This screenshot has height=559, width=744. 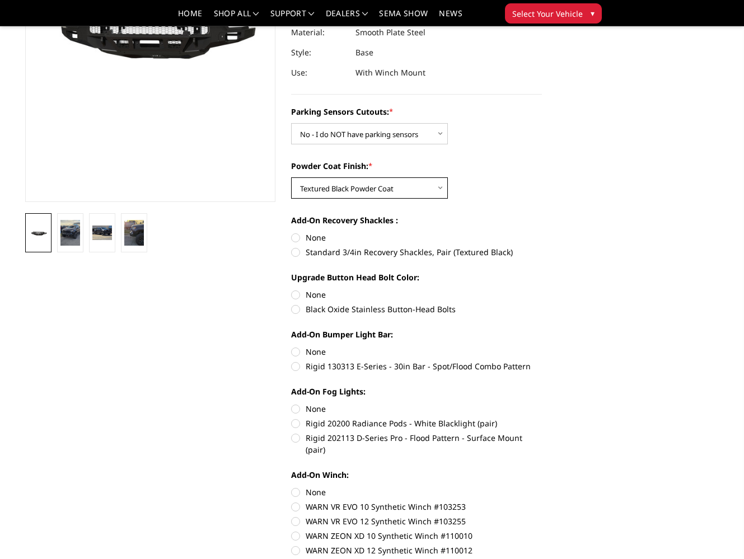 What do you see at coordinates (347, 17) in the screenshot?
I see `a: Dealers` at bounding box center [347, 17].